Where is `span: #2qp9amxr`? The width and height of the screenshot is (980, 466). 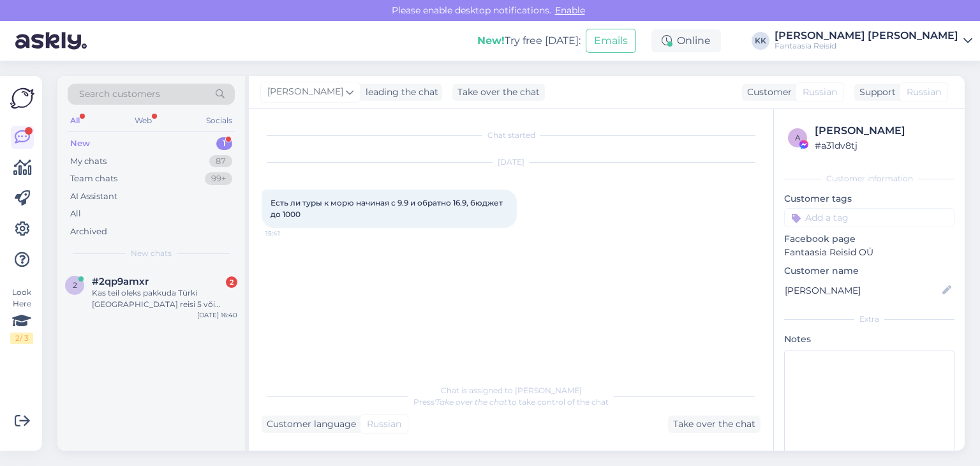
span: #2qp9amxr is located at coordinates (120, 281).